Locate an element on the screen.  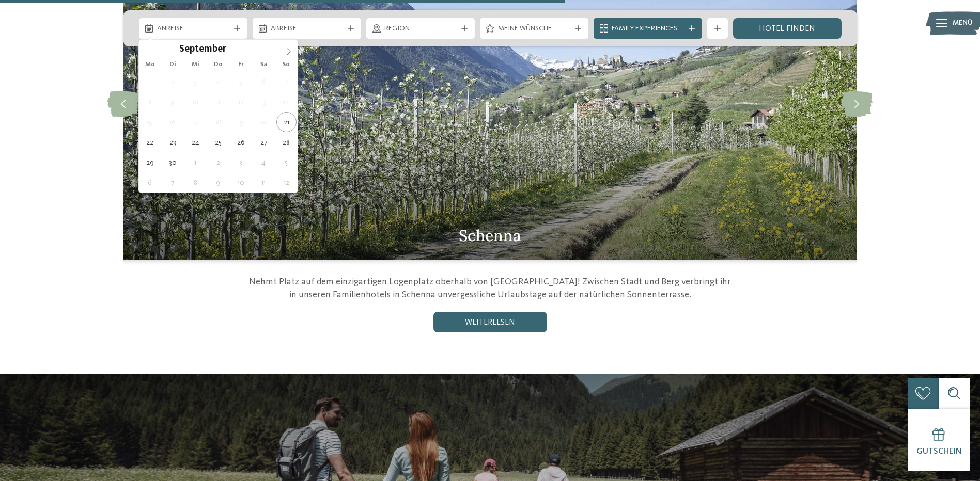
span: September 13, 2025 is located at coordinates (263, 102).